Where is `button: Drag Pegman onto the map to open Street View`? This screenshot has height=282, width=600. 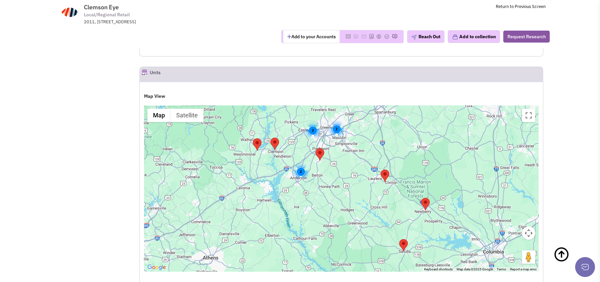
button: Drag Pegman onto the map to open Street View is located at coordinates (529, 257).